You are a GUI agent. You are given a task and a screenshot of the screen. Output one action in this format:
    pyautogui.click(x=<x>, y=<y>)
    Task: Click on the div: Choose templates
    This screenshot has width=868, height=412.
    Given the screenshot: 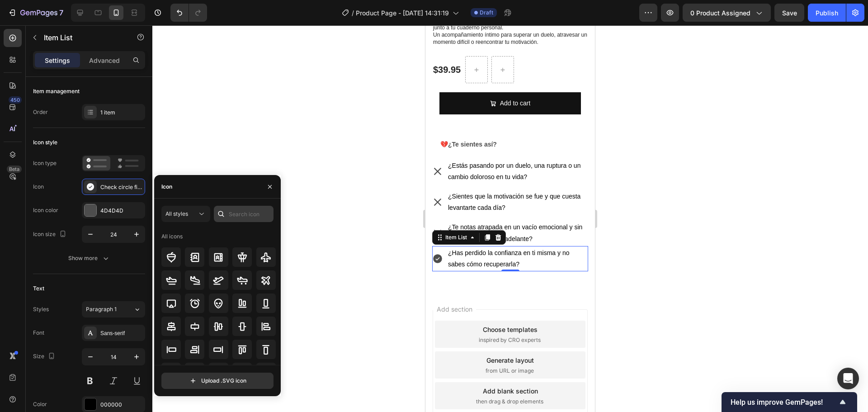 What is the action you would take?
    pyautogui.click(x=85, y=304)
    